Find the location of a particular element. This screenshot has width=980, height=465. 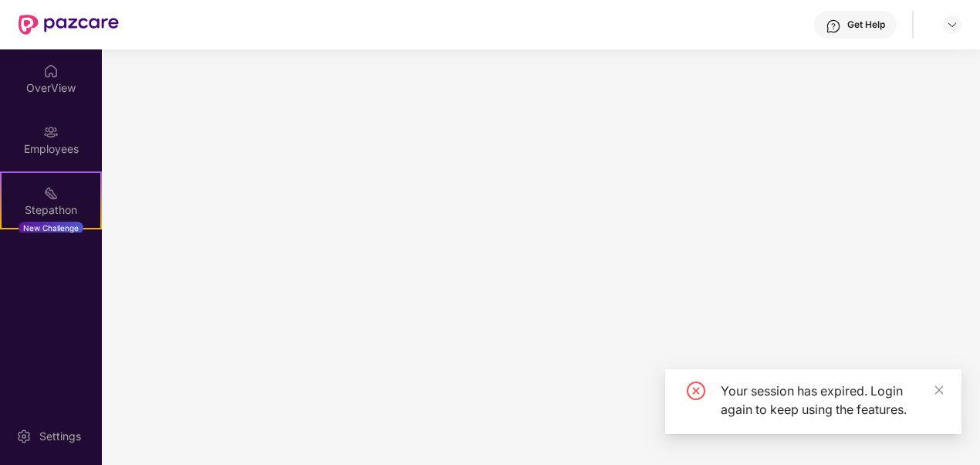

img: New Pazcare Logo is located at coordinates (68, 25).